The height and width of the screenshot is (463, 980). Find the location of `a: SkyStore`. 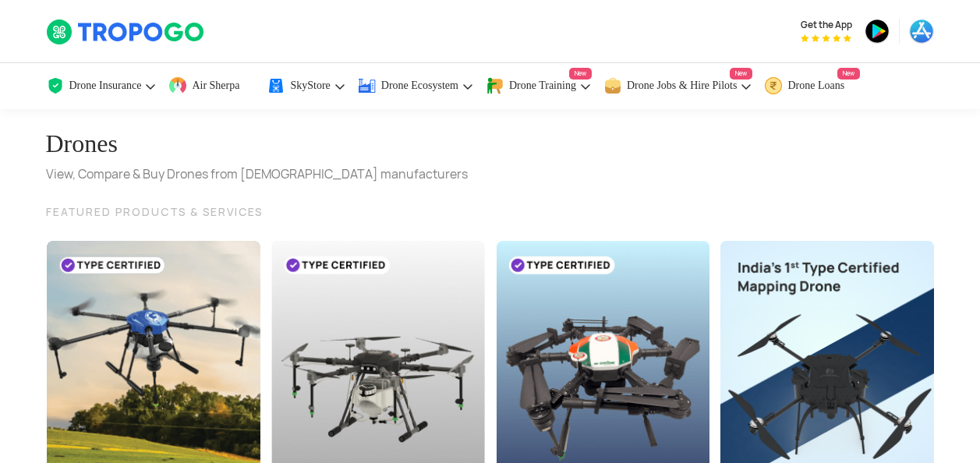

a: SkyStore is located at coordinates (306, 86).